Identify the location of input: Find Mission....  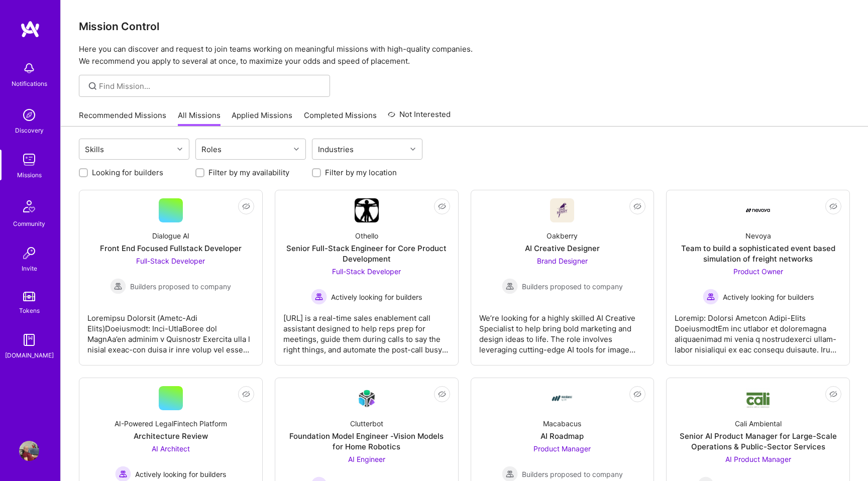
(210, 86).